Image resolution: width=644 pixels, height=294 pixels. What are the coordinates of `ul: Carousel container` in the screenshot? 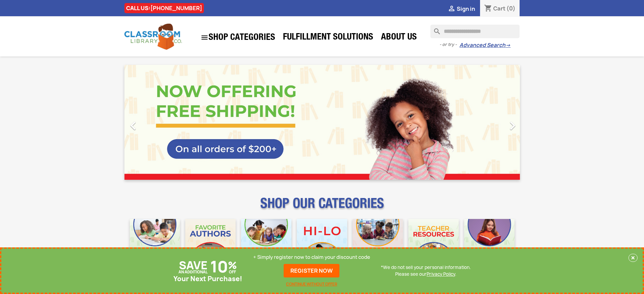 It's located at (322, 122).